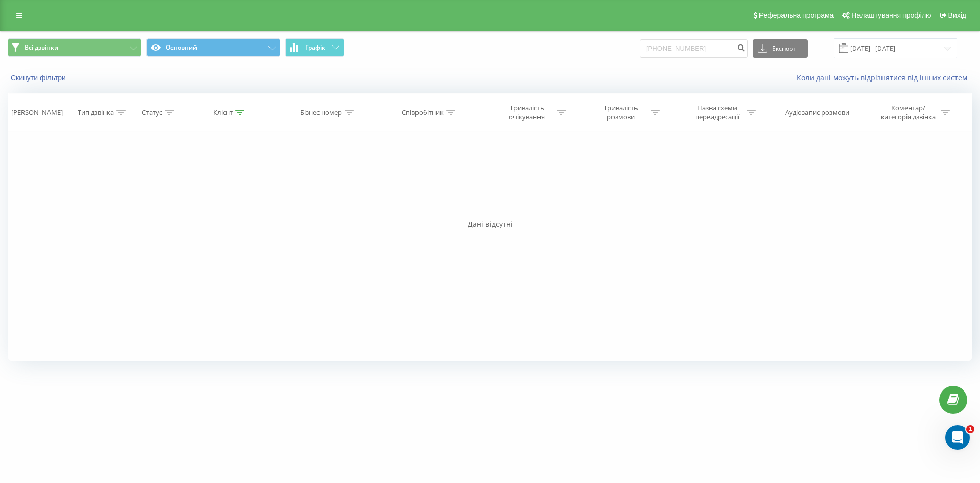 The image size is (980, 483). I want to click on div: Тривалість очікування, so click(527, 112).